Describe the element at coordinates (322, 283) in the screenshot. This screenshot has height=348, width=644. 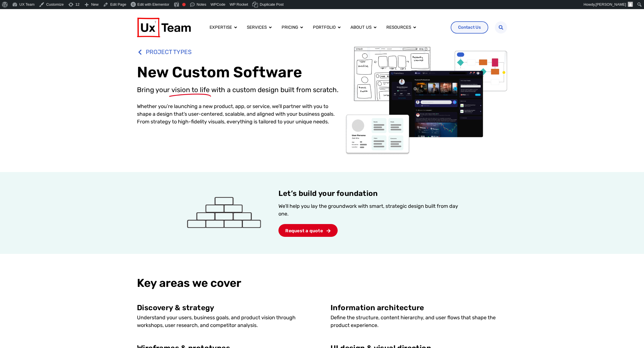
I see `h2: Key areas we cover` at that location.